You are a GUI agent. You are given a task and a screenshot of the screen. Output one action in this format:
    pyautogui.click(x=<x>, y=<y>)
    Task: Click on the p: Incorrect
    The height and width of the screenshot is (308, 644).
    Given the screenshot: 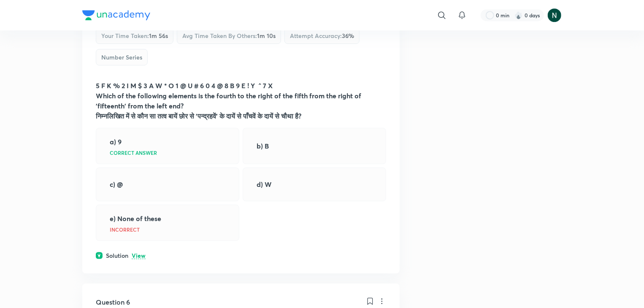 What is the action you would take?
    pyautogui.click(x=124, y=230)
    